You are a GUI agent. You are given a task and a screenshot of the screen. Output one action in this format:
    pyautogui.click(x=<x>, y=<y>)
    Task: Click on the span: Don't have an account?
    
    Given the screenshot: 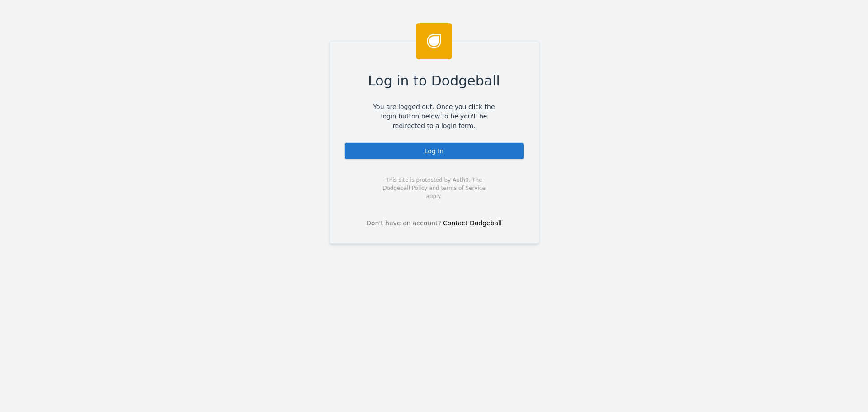 What is the action you would take?
    pyautogui.click(x=404, y=223)
    